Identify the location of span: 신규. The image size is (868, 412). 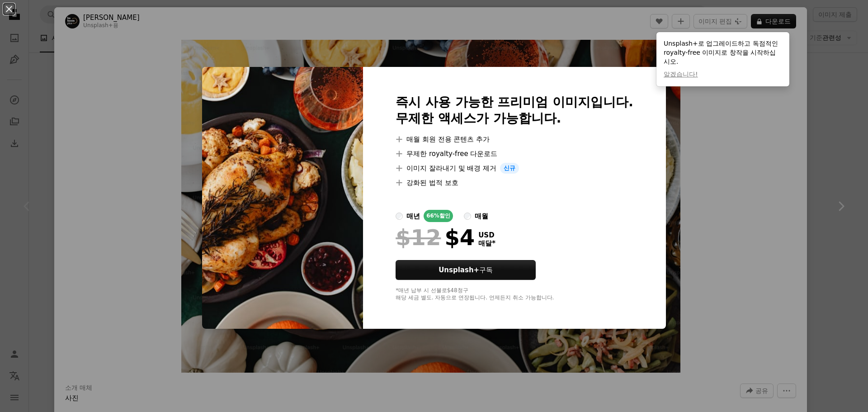
(510, 168).